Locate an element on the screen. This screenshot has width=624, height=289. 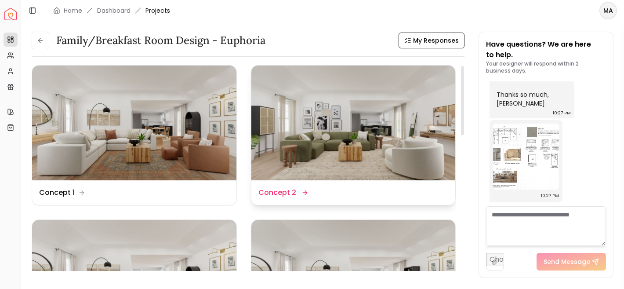
a: Dashboard is located at coordinates (114, 11).